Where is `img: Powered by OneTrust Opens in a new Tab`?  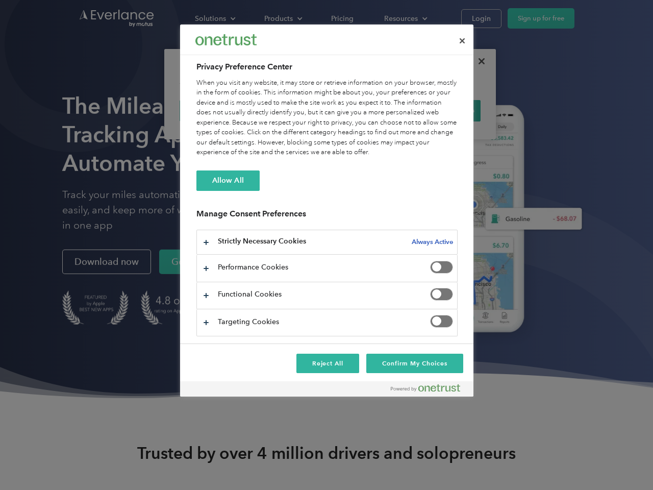
img: Powered by OneTrust Opens in a new Tab is located at coordinates (426, 388).